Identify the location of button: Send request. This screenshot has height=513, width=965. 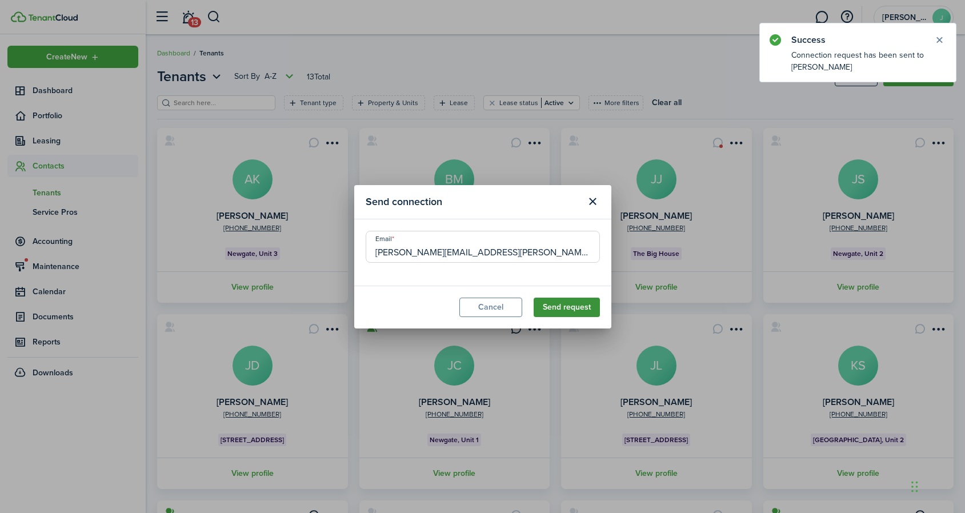
(567, 307).